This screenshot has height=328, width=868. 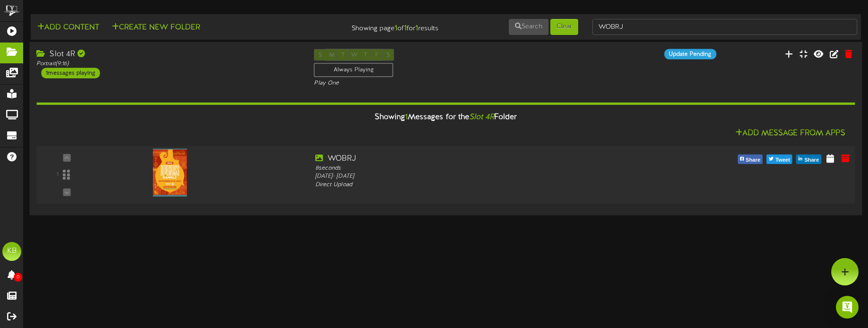 What do you see at coordinates (445, 117) in the screenshot?
I see `div: Showing Messages for the Folder` at bounding box center [445, 117].